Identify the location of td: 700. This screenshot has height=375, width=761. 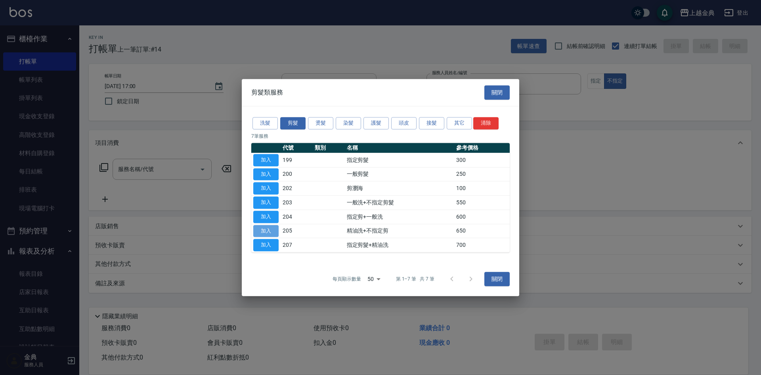
(482, 245).